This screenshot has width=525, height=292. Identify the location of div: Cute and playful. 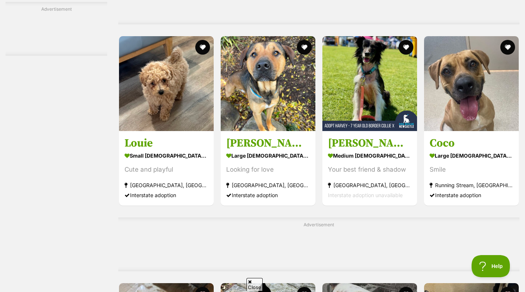
(166, 169).